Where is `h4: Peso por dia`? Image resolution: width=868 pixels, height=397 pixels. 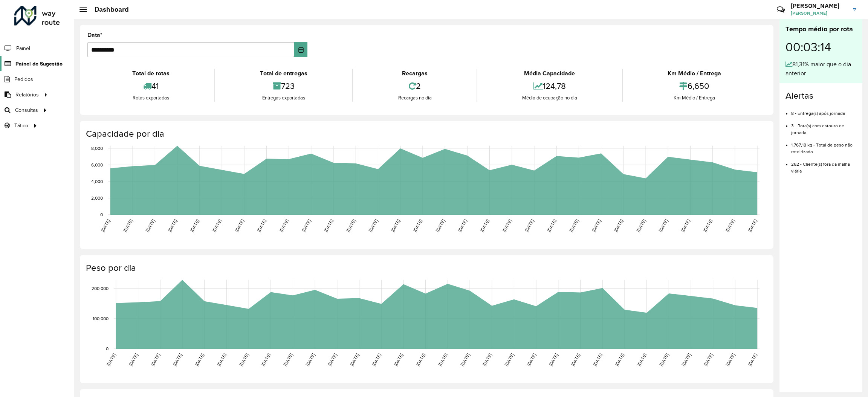
h4: Peso por dia is located at coordinates (425, 268).